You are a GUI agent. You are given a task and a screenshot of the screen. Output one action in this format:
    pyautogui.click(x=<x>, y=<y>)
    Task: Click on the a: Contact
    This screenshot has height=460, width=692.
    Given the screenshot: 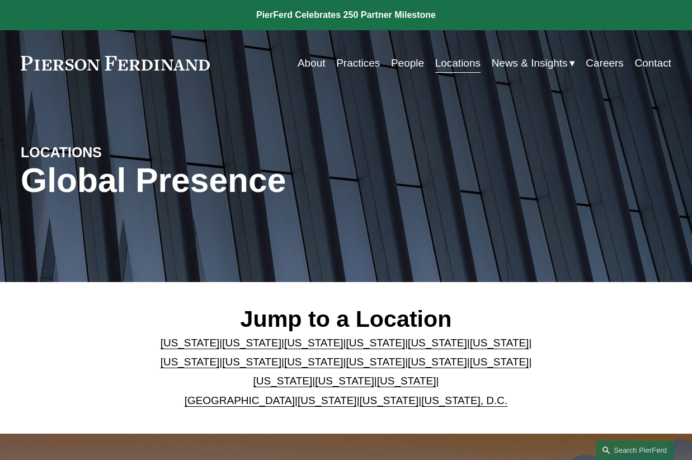 What is the action you would take?
    pyautogui.click(x=652, y=63)
    